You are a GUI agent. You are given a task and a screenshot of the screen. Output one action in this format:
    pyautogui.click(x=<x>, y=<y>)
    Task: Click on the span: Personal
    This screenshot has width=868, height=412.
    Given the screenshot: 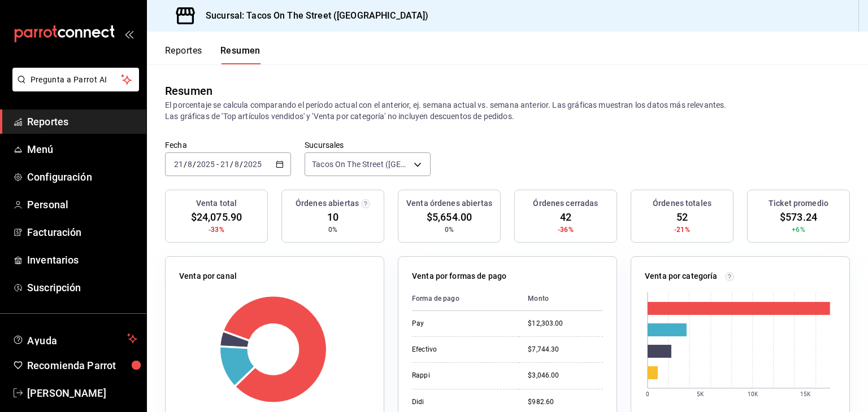 What is the action you would take?
    pyautogui.click(x=82, y=205)
    